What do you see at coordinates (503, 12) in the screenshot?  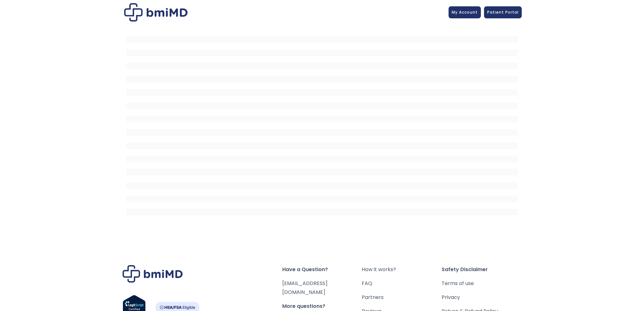 I see `span: Patient Portal` at bounding box center [503, 12].